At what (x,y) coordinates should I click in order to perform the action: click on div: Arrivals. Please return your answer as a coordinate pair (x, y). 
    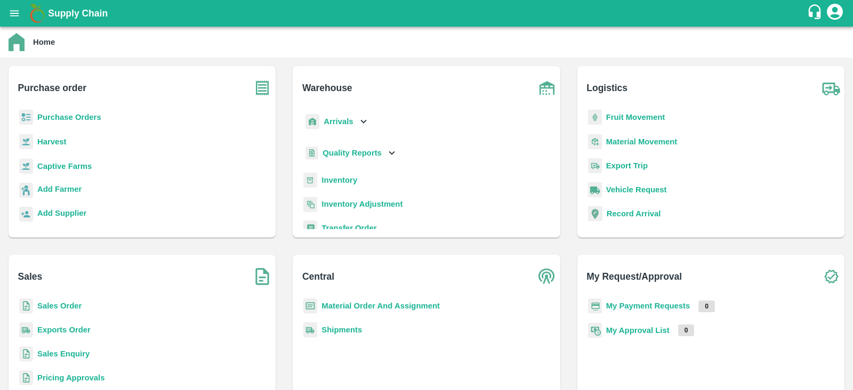
    Looking at the image, I should click on (336, 121).